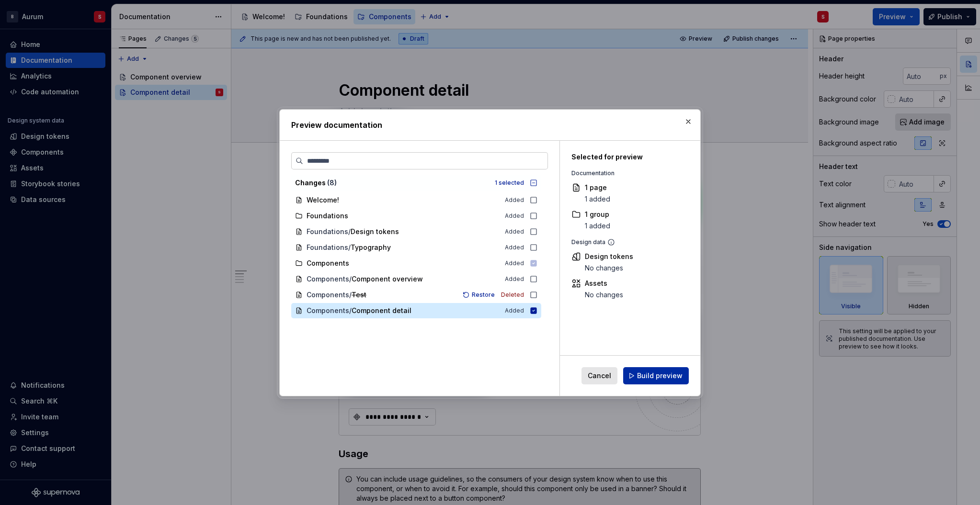 The width and height of the screenshot is (980, 505). I want to click on span: Welcome!, so click(323, 201).